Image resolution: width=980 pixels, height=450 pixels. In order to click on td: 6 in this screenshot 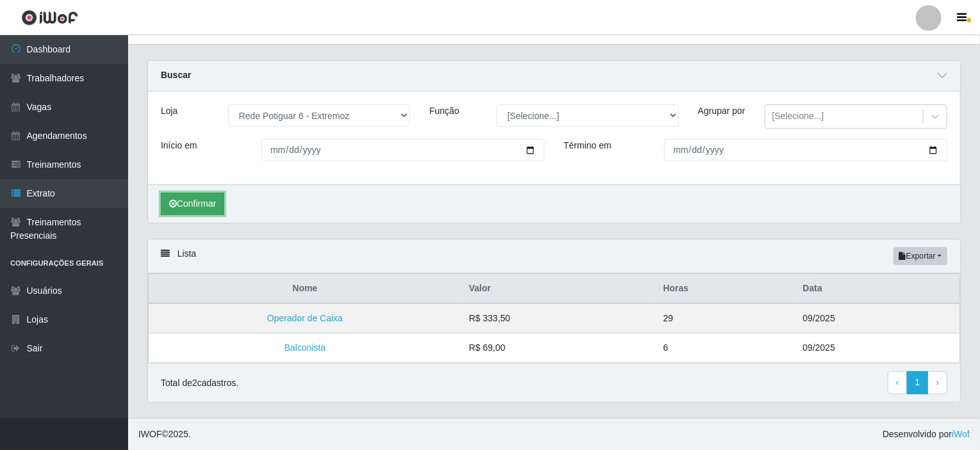, I will do `click(725, 348)`.